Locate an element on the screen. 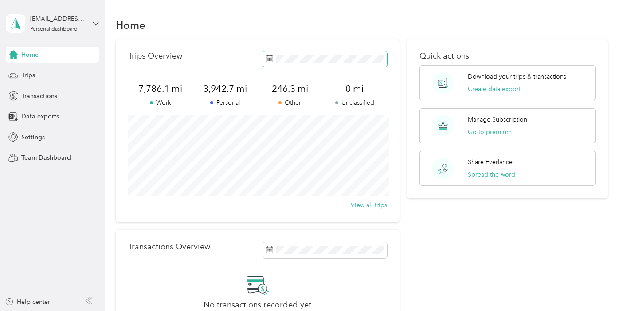 The image size is (623, 311). p: Manage Subscription is located at coordinates (498, 119).